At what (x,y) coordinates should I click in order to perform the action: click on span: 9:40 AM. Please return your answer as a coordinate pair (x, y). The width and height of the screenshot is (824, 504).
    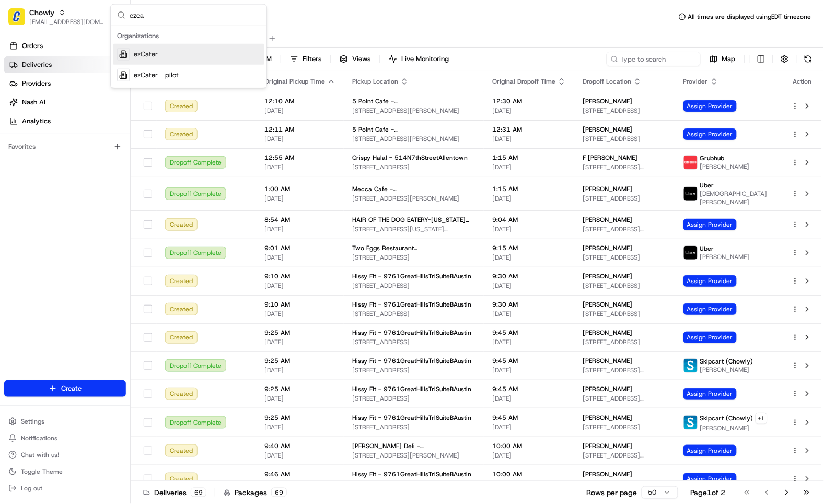
    Looking at the image, I should click on (300, 446).